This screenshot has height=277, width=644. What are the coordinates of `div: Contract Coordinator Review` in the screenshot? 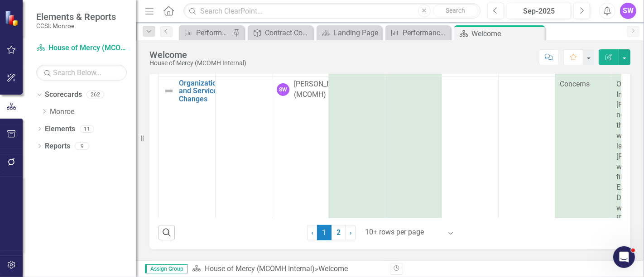 It's located at (288, 32).